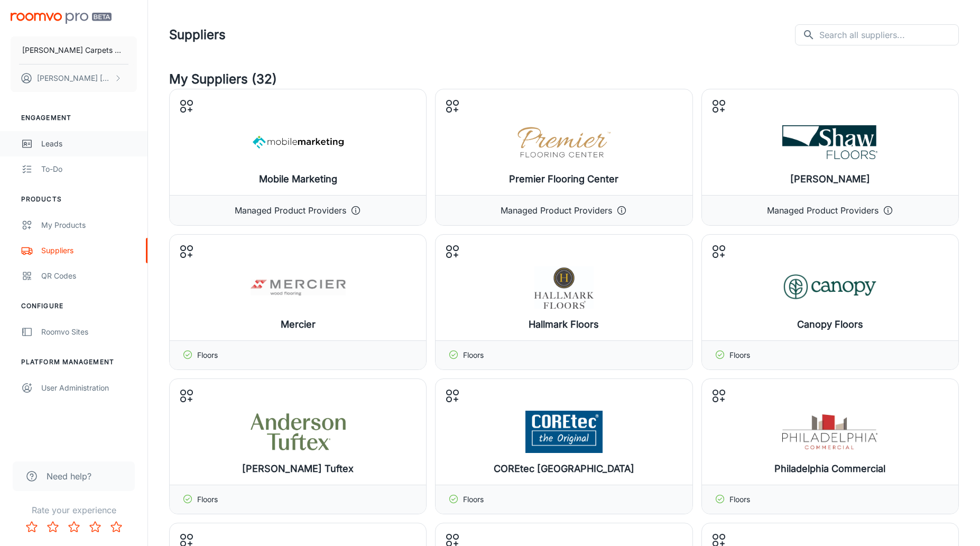 The width and height of the screenshot is (980, 546). What do you see at coordinates (298, 142) in the screenshot?
I see `img: Mobile Marketing` at bounding box center [298, 142].